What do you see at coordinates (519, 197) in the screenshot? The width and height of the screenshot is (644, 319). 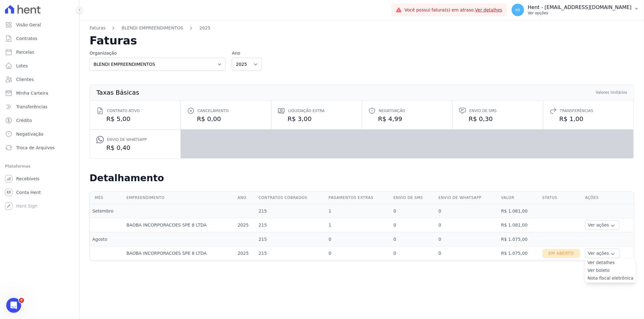 I see `th: Valor` at bounding box center [519, 197].